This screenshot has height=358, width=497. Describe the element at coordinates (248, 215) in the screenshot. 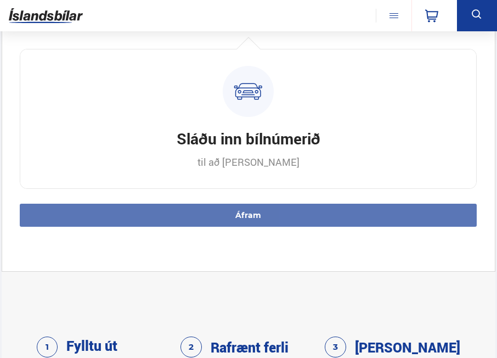

I see `button: Áfram` at that location.